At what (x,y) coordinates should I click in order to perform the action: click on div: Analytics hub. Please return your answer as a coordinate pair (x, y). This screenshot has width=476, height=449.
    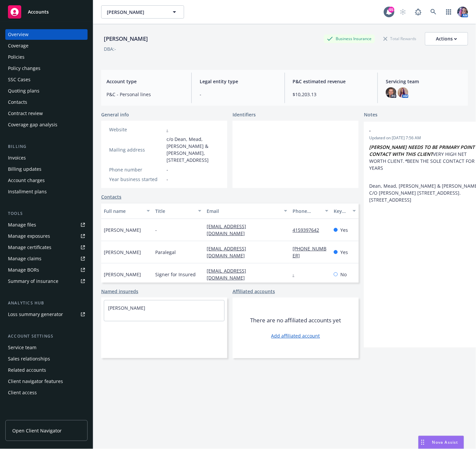
    Looking at the image, I should click on (46, 303).